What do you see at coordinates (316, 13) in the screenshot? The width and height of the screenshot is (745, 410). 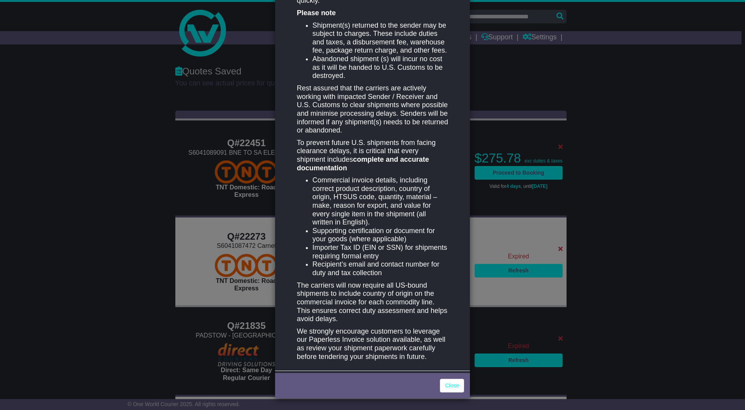 I see `strong: Please note` at bounding box center [316, 13].